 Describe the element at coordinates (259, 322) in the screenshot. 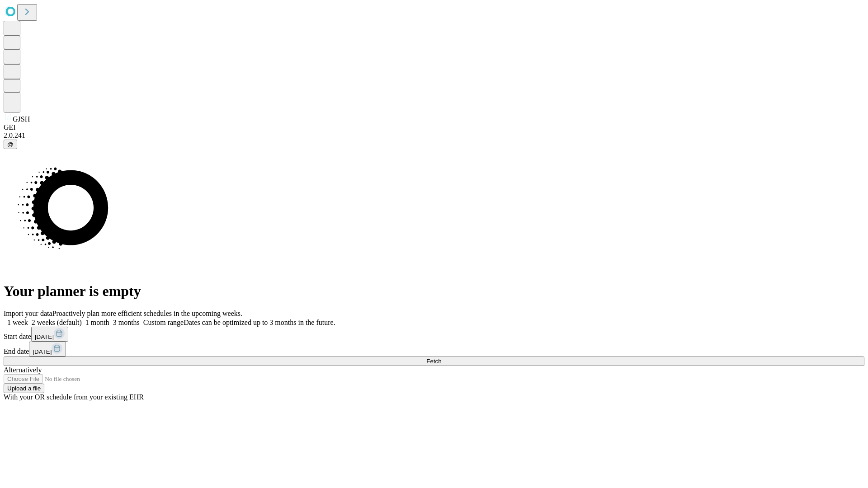

I see `span: Dates can be optimized up to 3 months in the future.` at that location.